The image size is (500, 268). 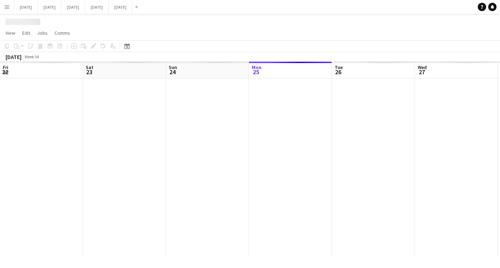 I want to click on span: Comms, so click(x=62, y=33).